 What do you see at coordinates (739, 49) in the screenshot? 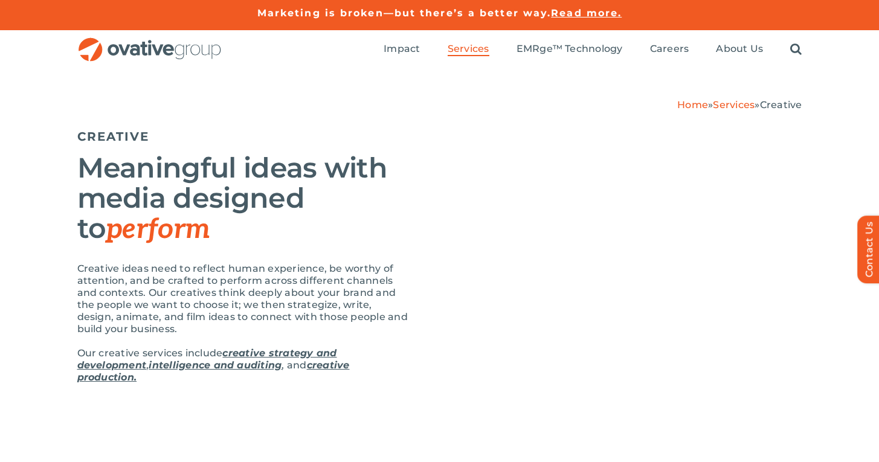
I see `span: About Us` at bounding box center [739, 49].